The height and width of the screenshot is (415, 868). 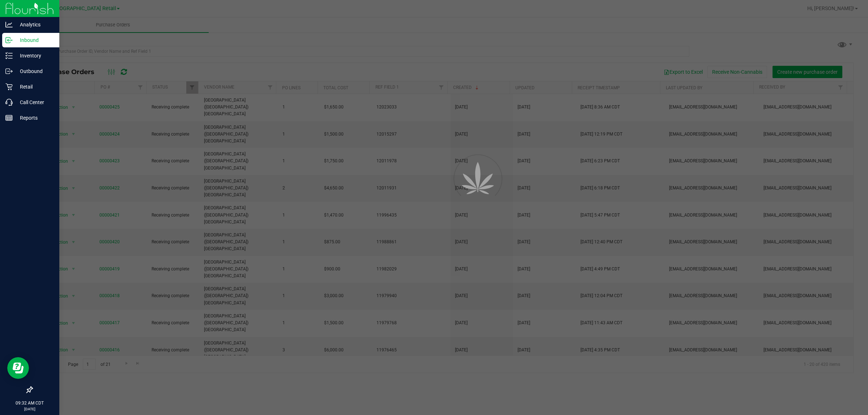 I want to click on inline-svg: Inbound, so click(x=9, y=40).